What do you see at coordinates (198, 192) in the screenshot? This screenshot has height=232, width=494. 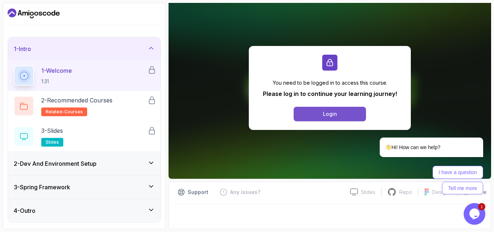 I see `p: Support` at bounding box center [198, 192].